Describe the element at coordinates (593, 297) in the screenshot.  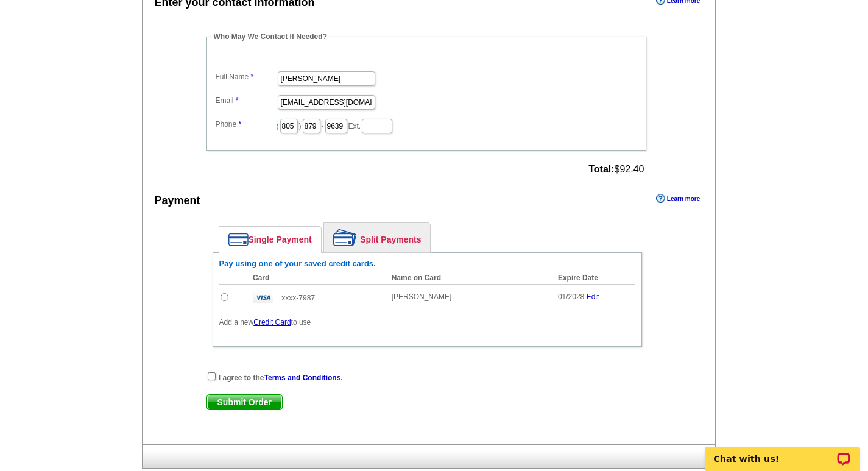
I see `a: Edit` at that location.